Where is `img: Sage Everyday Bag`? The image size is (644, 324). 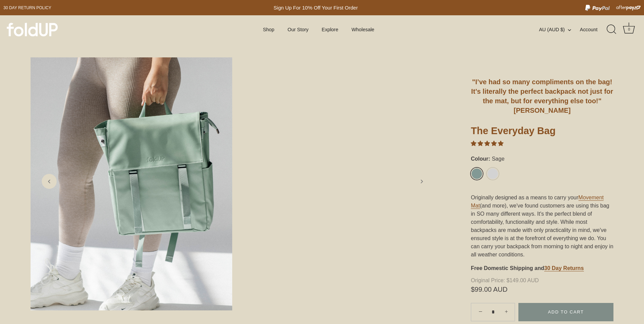
img: Sage Everyday Bag is located at coordinates (132, 184).